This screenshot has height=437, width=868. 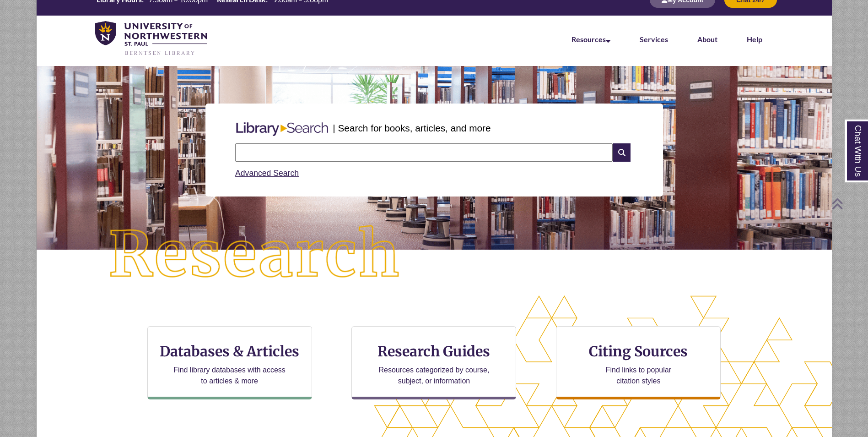 I want to click on a: Citing Sources Find links to popular citation styles, so click(x=639, y=363).